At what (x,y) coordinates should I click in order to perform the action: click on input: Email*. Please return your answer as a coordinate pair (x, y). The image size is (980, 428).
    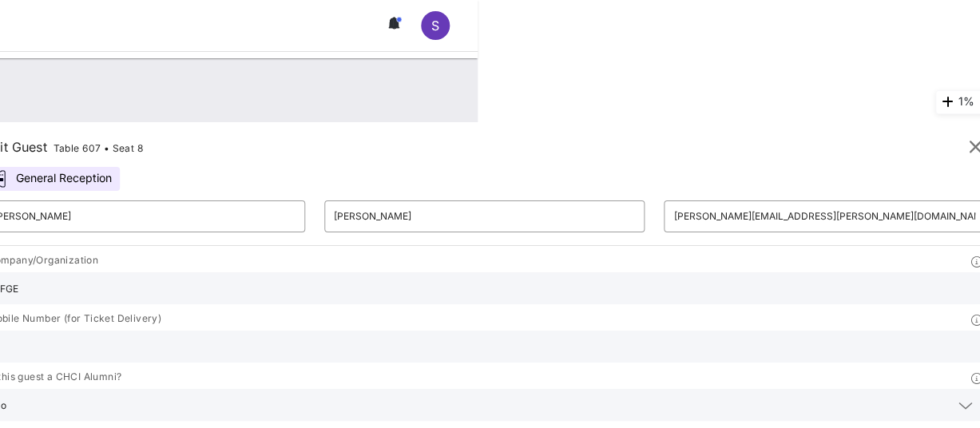
    Looking at the image, I should click on (824, 216).